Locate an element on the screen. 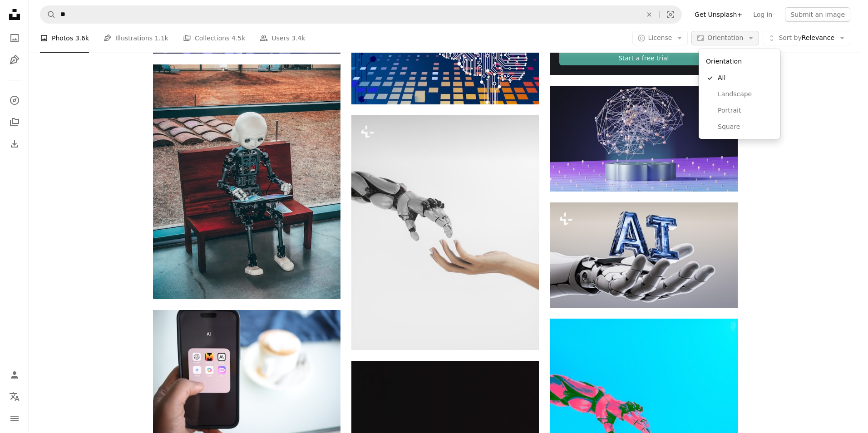  span: Landscape is located at coordinates (746, 95).